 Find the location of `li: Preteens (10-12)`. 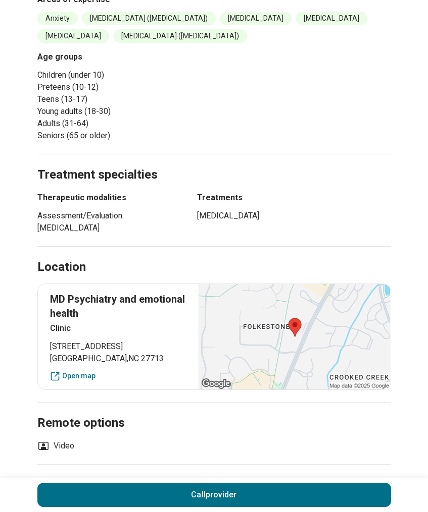

li: Preteens (10-12) is located at coordinates (124, 87).